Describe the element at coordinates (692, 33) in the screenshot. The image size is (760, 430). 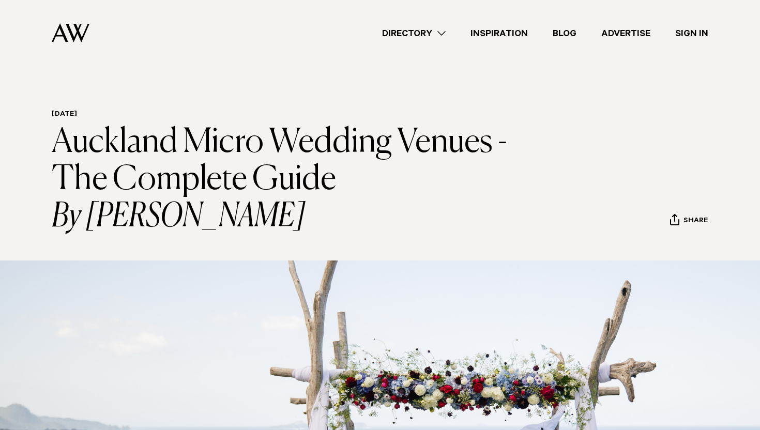
I see `a: Sign In` at that location.